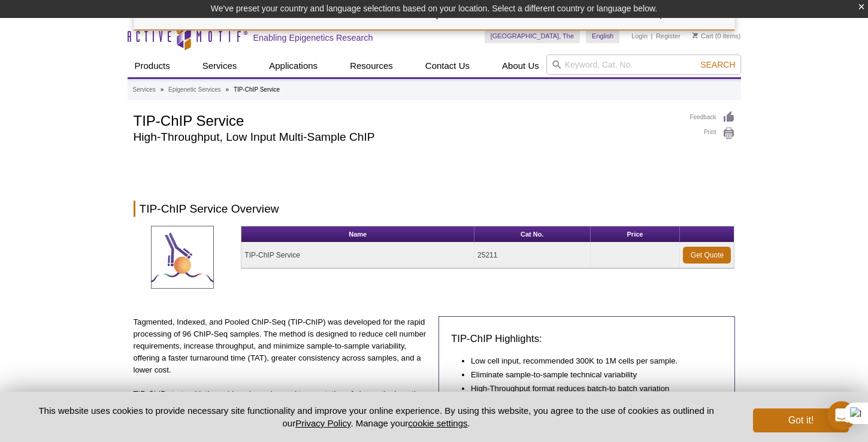 This screenshot has height=442, width=868. I want to click on td: 25211, so click(532, 255).